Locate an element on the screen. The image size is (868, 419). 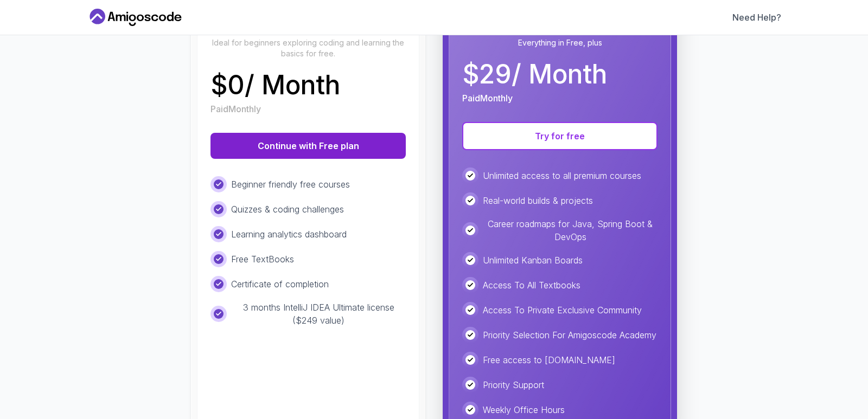
p: Quizzes & coding challenges is located at coordinates (288, 209).